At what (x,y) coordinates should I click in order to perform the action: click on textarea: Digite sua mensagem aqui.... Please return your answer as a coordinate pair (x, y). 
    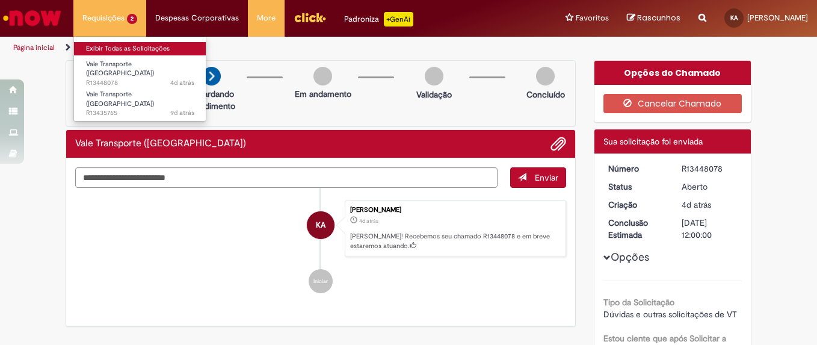
    Looking at the image, I should click on (287, 178).